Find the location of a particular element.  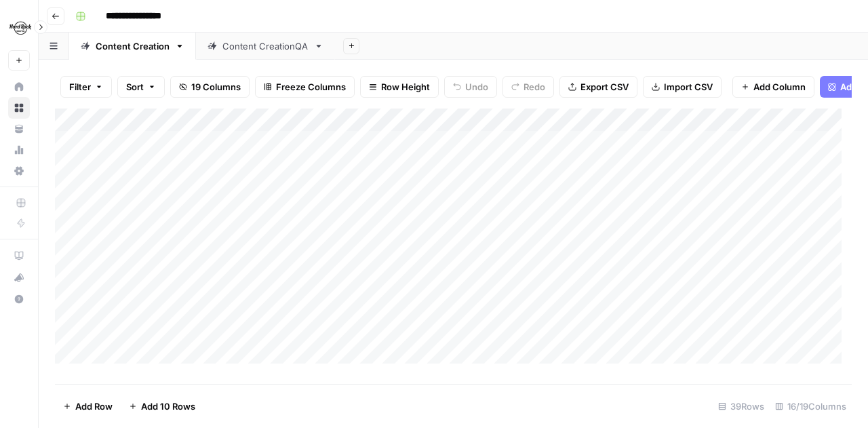

a: AirOps Academy is located at coordinates (19, 255).